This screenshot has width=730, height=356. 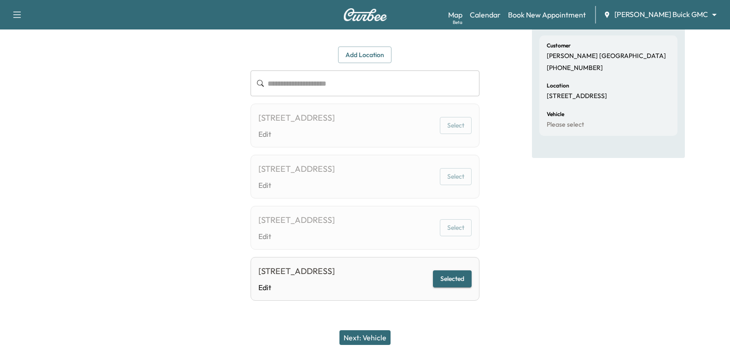 What do you see at coordinates (452, 279) in the screenshot?
I see `button: Selected` at bounding box center [452, 279].